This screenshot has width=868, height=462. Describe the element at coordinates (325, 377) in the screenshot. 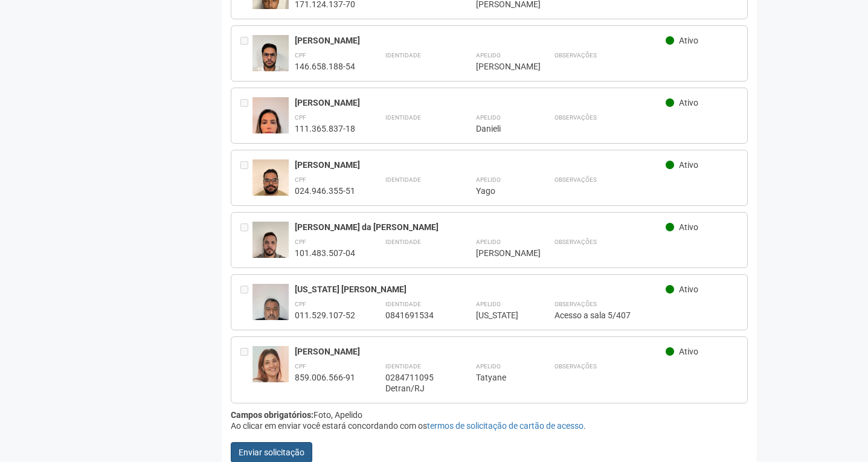

I see `div: 859.006.566-91` at that location.